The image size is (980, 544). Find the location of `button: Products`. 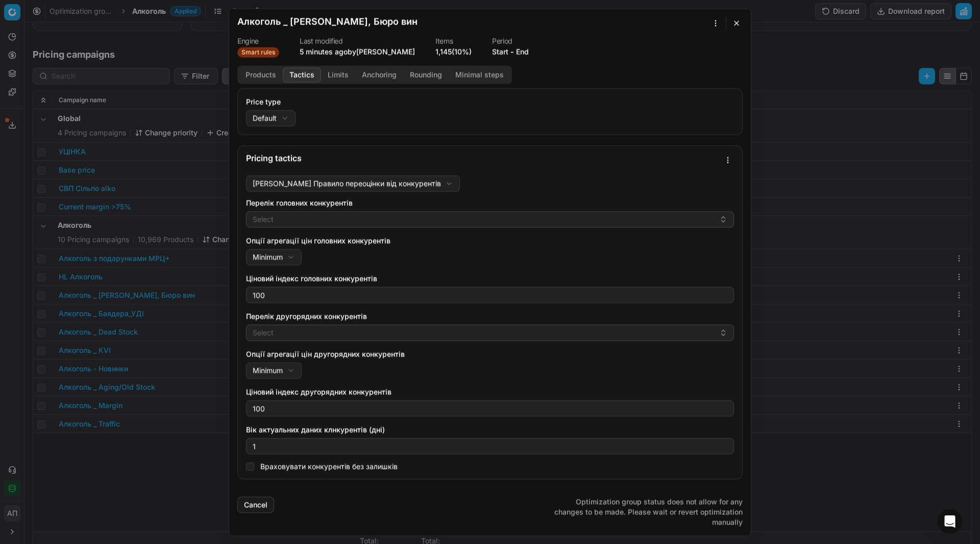

button: Products is located at coordinates (261, 74).